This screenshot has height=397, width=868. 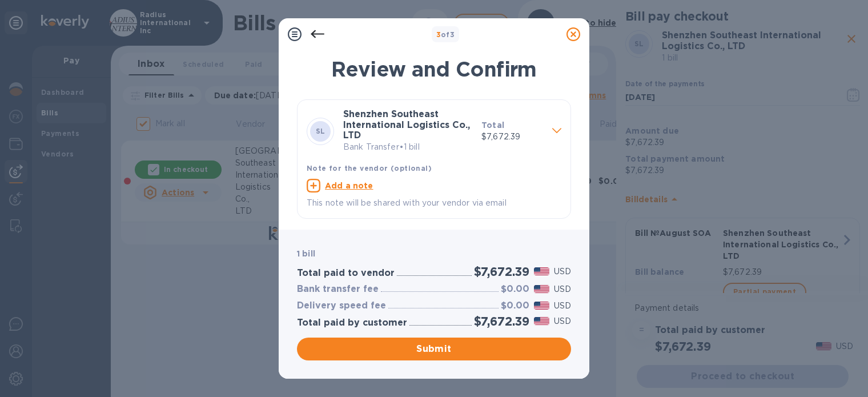 I want to click on b: Total, so click(x=493, y=125).